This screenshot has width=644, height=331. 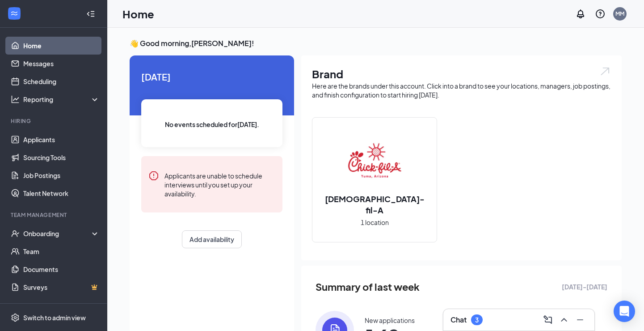 What do you see at coordinates (461, 90) in the screenshot?
I see `div: Here are the brands under this account. Click into a brand to see your locations, managers, job p...` at bounding box center [461, 90].